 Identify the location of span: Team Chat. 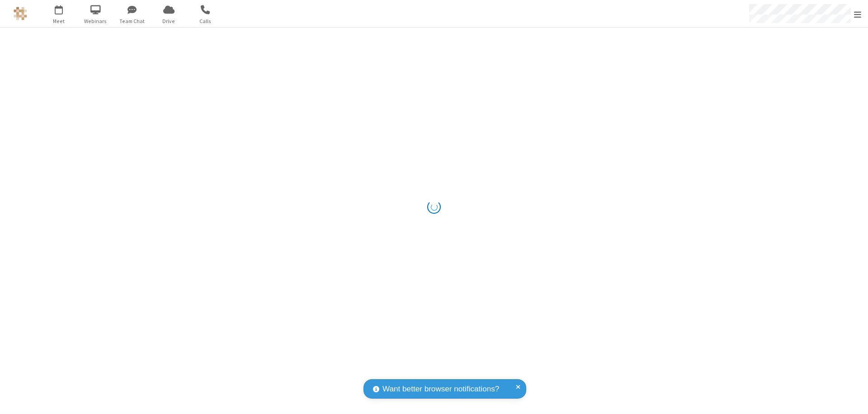
(132, 21).